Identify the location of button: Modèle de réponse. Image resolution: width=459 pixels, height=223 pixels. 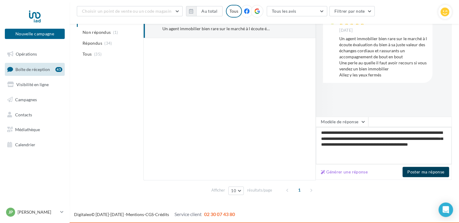
(342, 122).